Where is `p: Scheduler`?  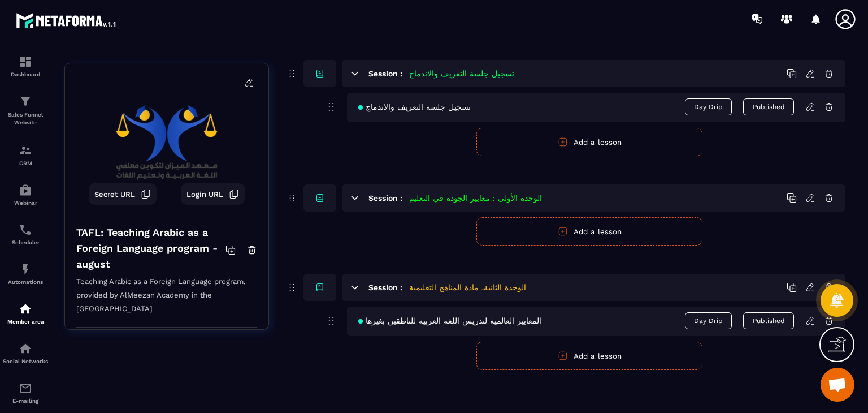
p: Scheduler is located at coordinates (25, 242).